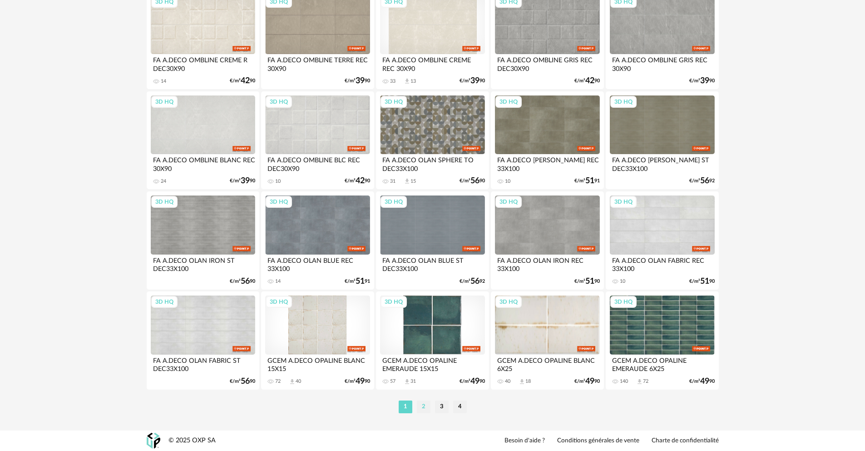 This screenshot has width=865, height=451. I want to click on div: FA A.DECO OMBLINE CREME R DEC30X90, so click(203, 63).